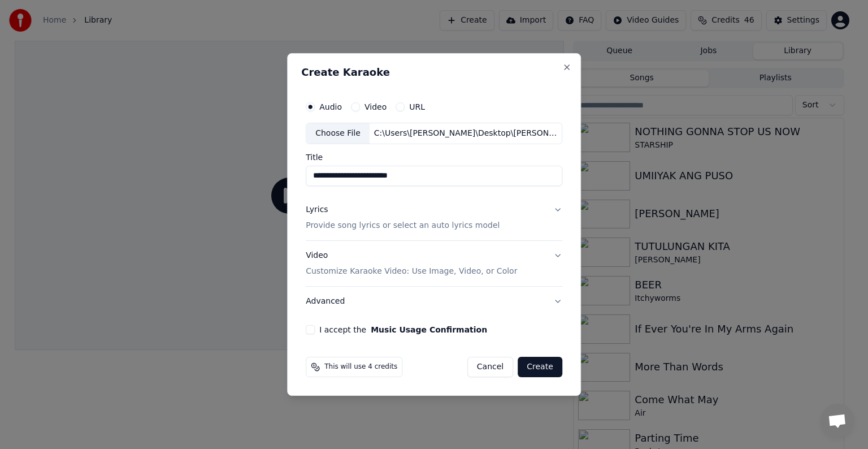  I want to click on label: Title, so click(434, 157).